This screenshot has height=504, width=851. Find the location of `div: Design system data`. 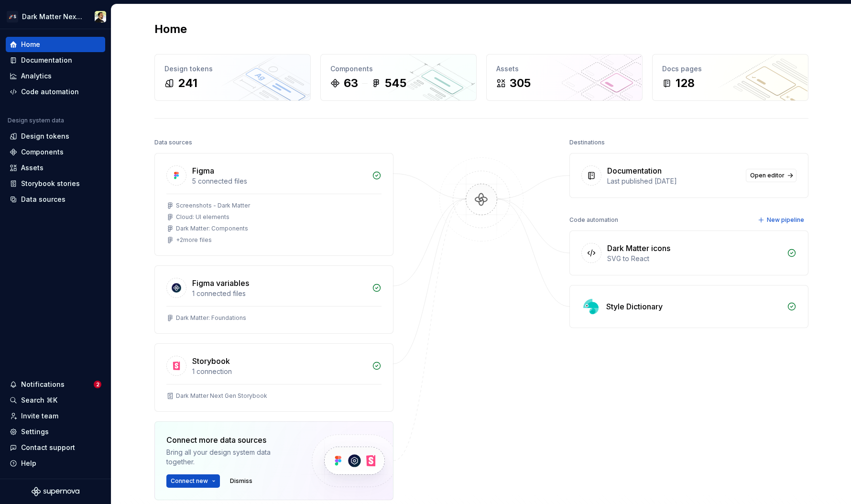

div: Design system data is located at coordinates (36, 120).